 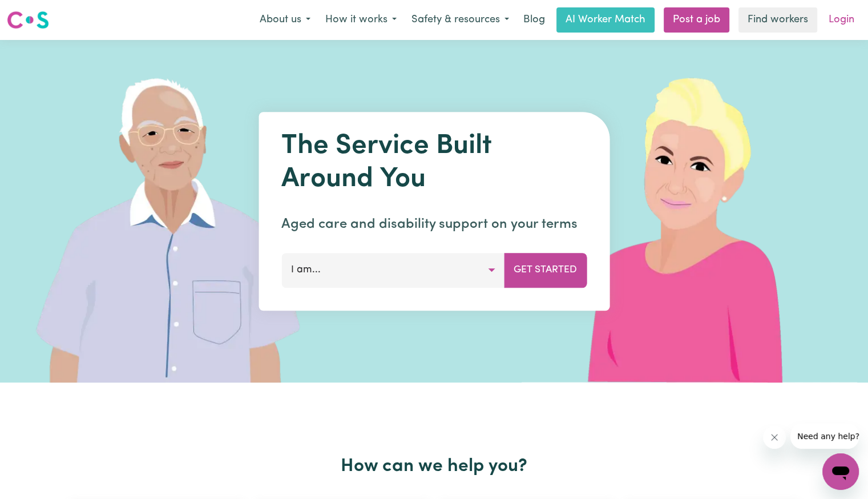 What do you see at coordinates (778, 20) in the screenshot?
I see `a: Find workers` at bounding box center [778, 20].